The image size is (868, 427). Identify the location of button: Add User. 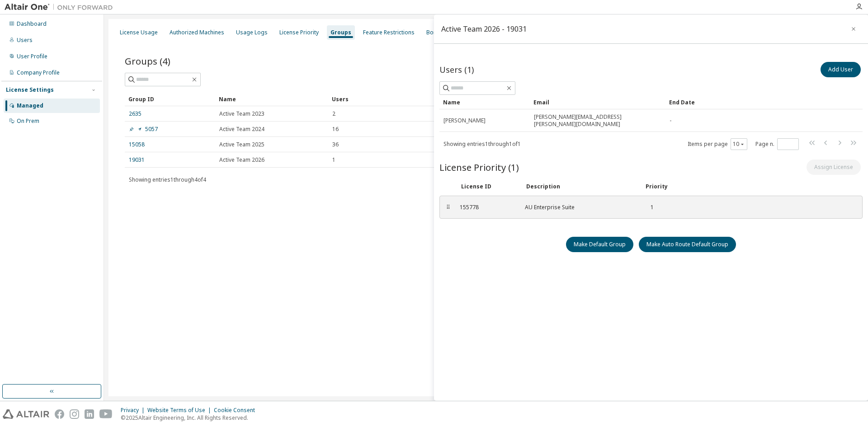
(841, 70).